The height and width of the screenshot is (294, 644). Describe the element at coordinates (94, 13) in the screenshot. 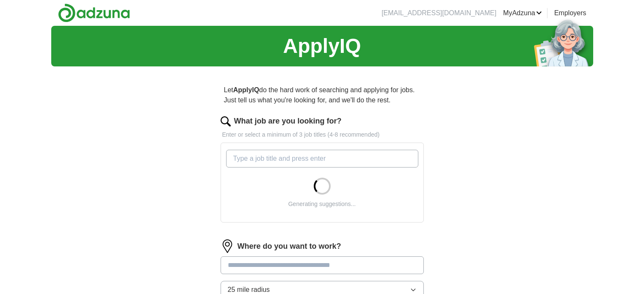

I see `img: Adzuna logo` at that location.